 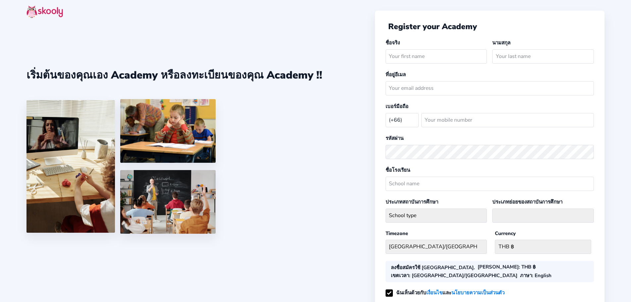 I want to click on a: นโยบายความเป็นส่วนตัว, so click(x=478, y=293).